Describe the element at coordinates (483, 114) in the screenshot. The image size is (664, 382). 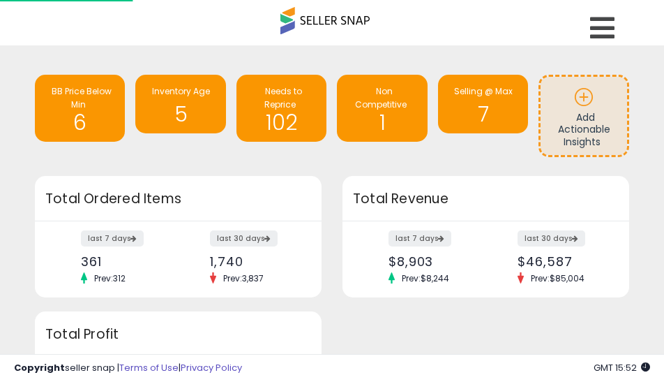
I see `h1: 7` at that location.